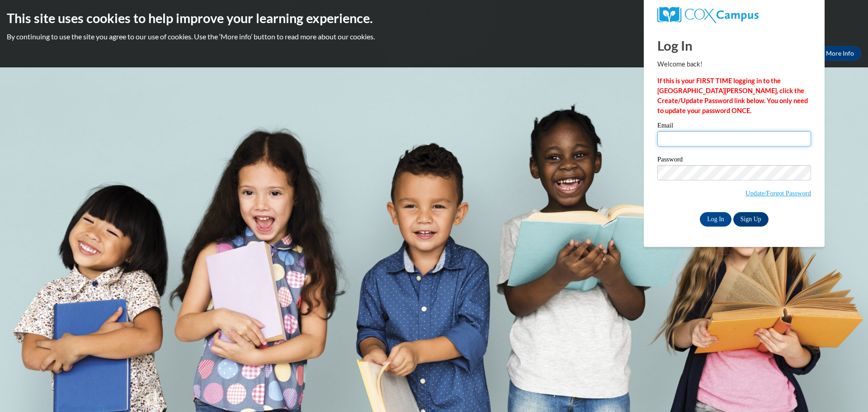 The width and height of the screenshot is (868, 412). What do you see at coordinates (708, 15) in the screenshot?
I see `img: COX Campus` at bounding box center [708, 15].